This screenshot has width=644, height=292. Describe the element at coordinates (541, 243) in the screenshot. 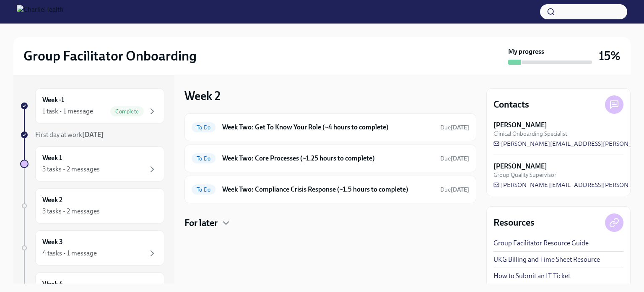

I see `a: Group Facilitator Resource Guide` at that location.